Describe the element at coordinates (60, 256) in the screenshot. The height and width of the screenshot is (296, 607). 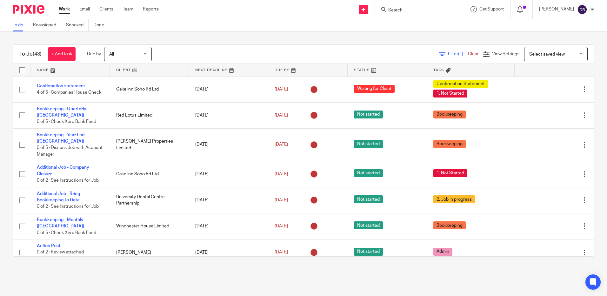
I see `span: 0 of 2 · Review attached correspondence` at that location.